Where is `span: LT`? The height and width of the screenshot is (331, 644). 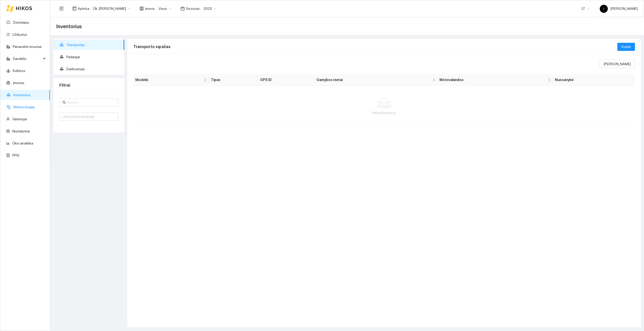 span: LT is located at coordinates (586, 9).